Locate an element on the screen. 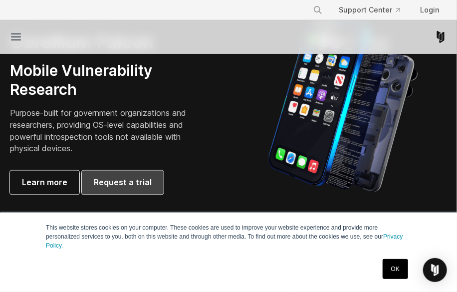 This screenshot has height=292, width=457. a: OK is located at coordinates (395, 269).